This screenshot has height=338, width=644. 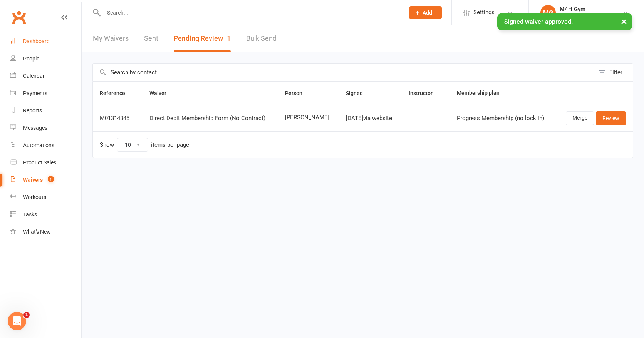 What do you see at coordinates (19, 17) in the screenshot?
I see `a: Clubworx` at bounding box center [19, 17].